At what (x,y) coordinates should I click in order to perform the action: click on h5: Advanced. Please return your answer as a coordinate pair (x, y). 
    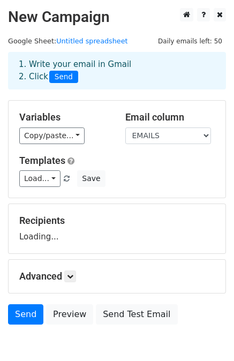
    Looking at the image, I should click on (117, 276).